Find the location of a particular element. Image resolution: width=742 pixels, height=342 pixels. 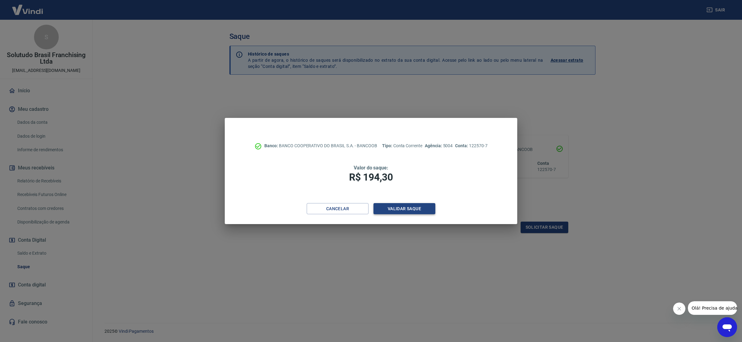

span: Valor do saque: is located at coordinates (371, 168).